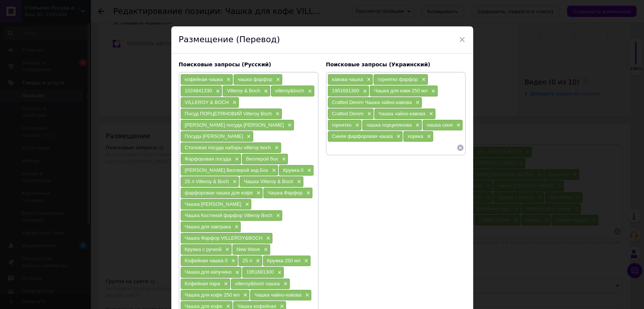  What do you see at coordinates (243, 90) in the screenshot?
I see `span: Villeroy & Boch` at bounding box center [243, 90].